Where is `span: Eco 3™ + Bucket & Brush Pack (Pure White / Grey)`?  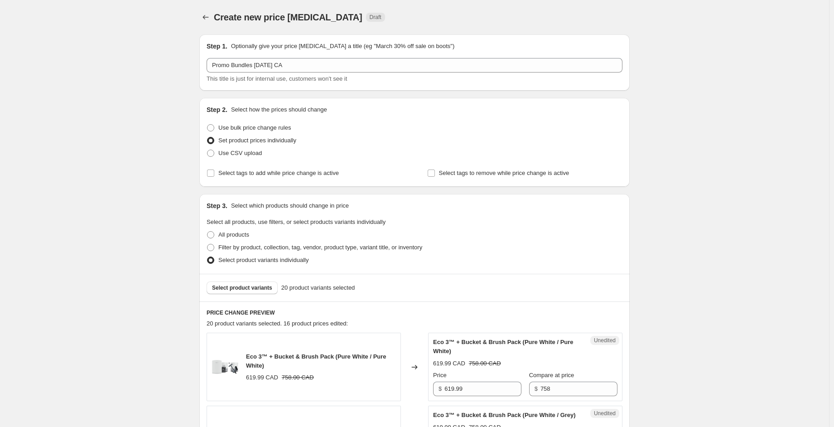 span: Eco 3™ + Bucket & Brush Pack (Pure White / Grey) is located at coordinates (504, 415).